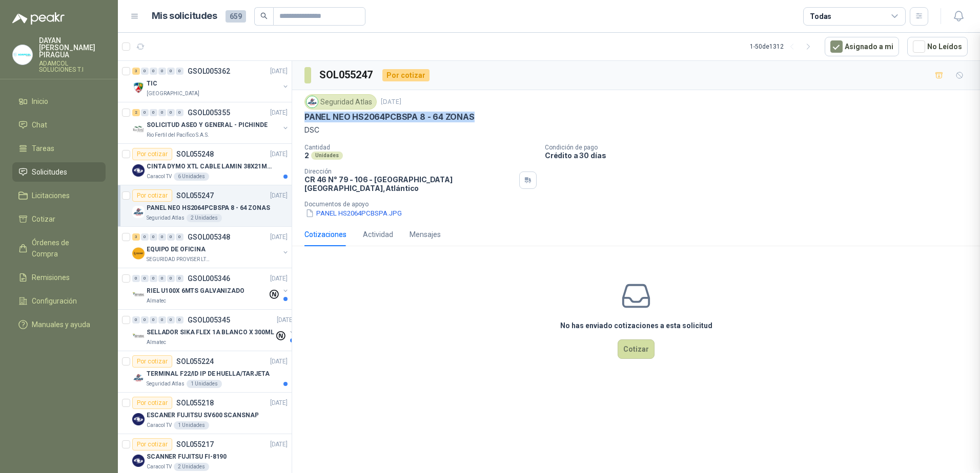 Image resolution: width=980 pixels, height=473 pixels. What do you see at coordinates (821, 16) in the screenshot?
I see `div: Todas` at bounding box center [821, 16].